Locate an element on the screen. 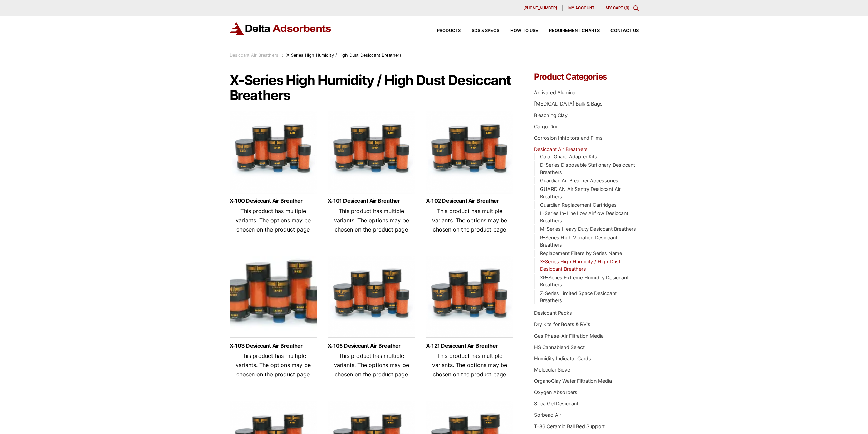 The width and height of the screenshot is (868, 434). a: How to Use is located at coordinates (519, 31).